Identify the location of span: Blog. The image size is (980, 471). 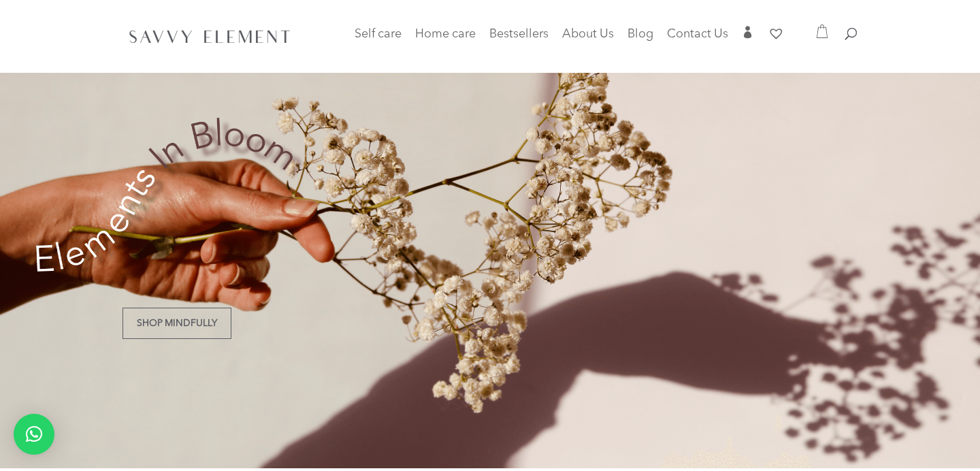
(640, 34).